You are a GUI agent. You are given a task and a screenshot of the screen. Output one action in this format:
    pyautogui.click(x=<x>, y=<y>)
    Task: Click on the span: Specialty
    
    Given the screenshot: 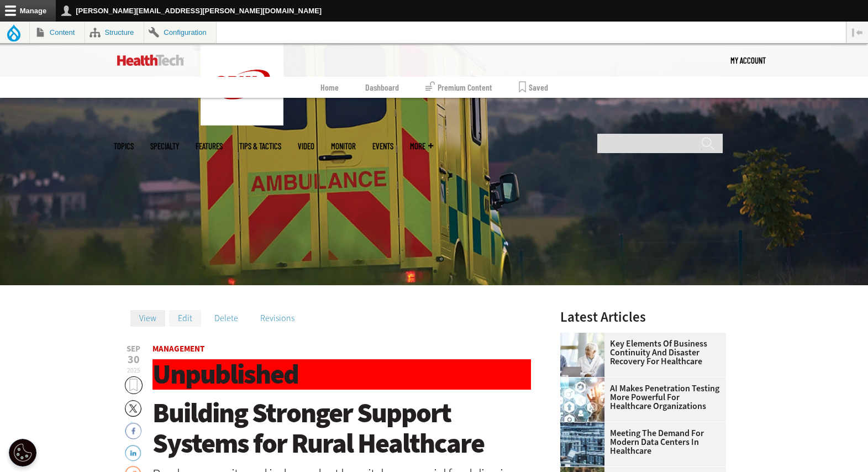 What is the action you would take?
    pyautogui.click(x=165, y=146)
    